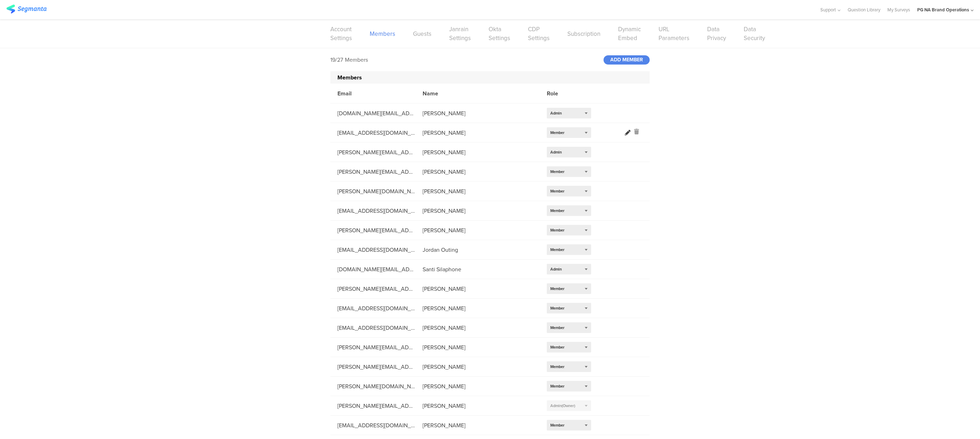 The width and height of the screenshot is (980, 439). What do you see at coordinates (568, 406) in the screenshot?
I see `span: (Owner)` at bounding box center [568, 406].